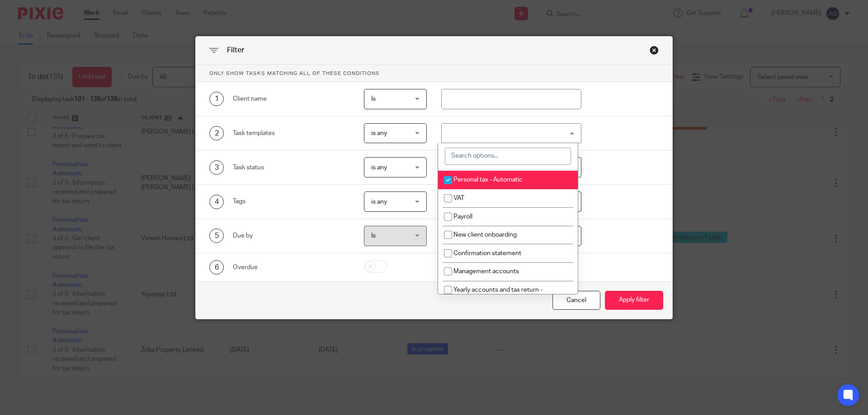 This screenshot has height=415, width=868. Describe the element at coordinates (217, 202) in the screenshot. I see `div: 4` at that location.